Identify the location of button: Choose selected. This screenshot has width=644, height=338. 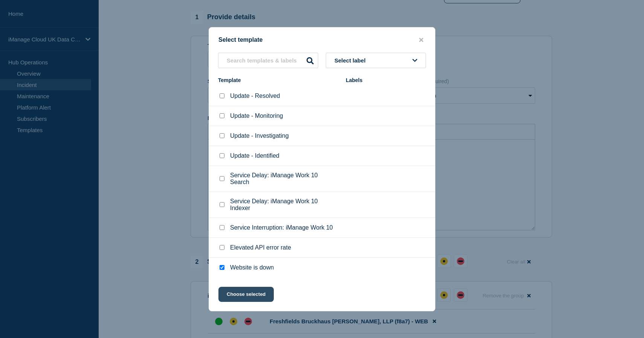
(246, 295).